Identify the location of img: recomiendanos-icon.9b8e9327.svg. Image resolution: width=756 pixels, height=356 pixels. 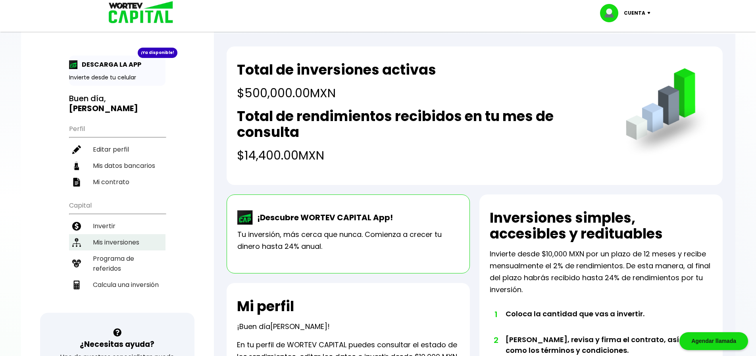
(77, 263).